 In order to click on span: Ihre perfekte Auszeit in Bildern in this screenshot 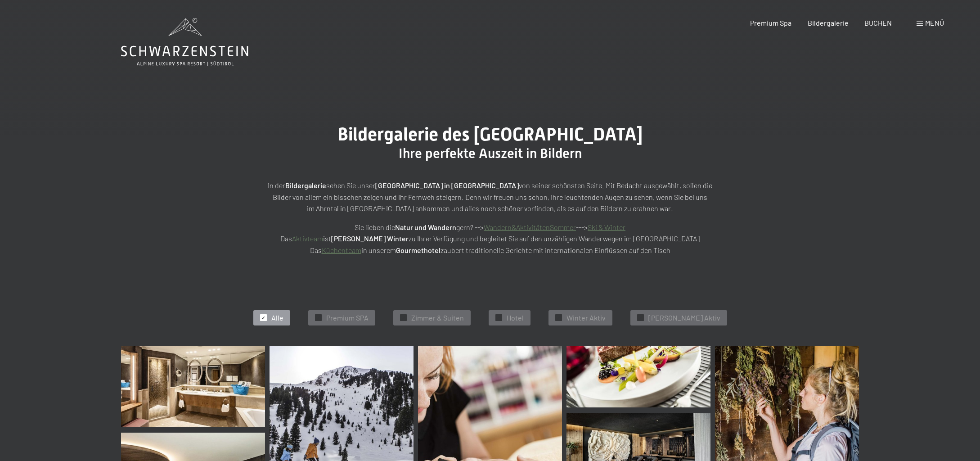, I will do `click(490, 153)`.